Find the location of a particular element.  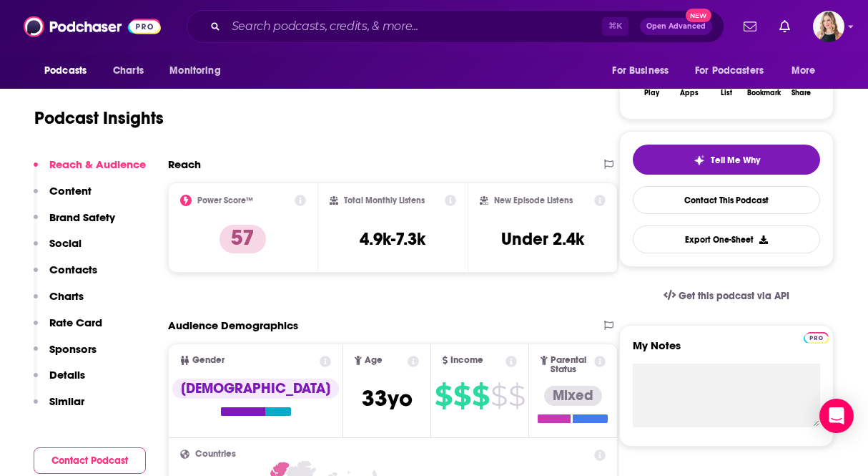

img: User Profile is located at coordinates (828, 27).